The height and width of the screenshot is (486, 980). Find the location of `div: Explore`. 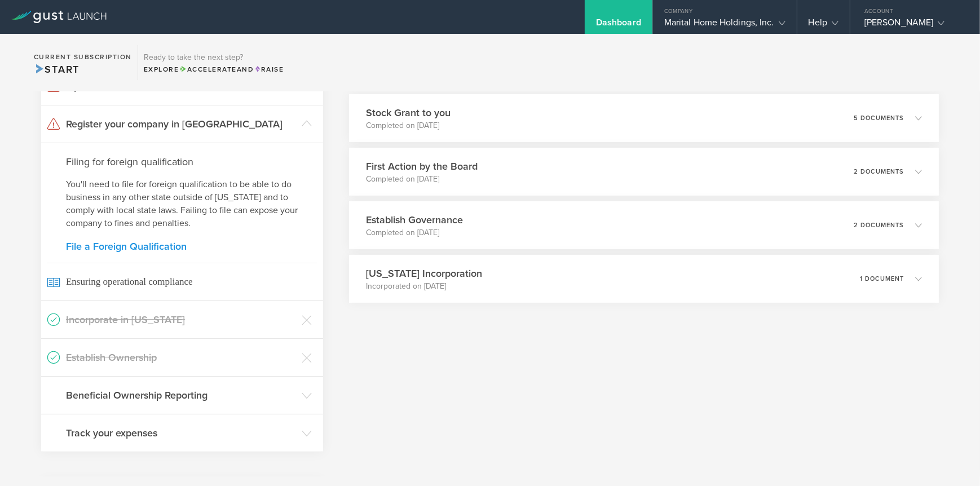

div: Explore is located at coordinates (214, 70).